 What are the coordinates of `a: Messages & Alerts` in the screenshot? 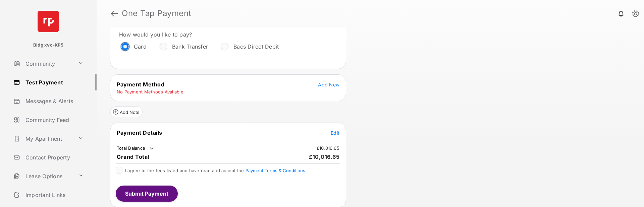 It's located at (54, 101).